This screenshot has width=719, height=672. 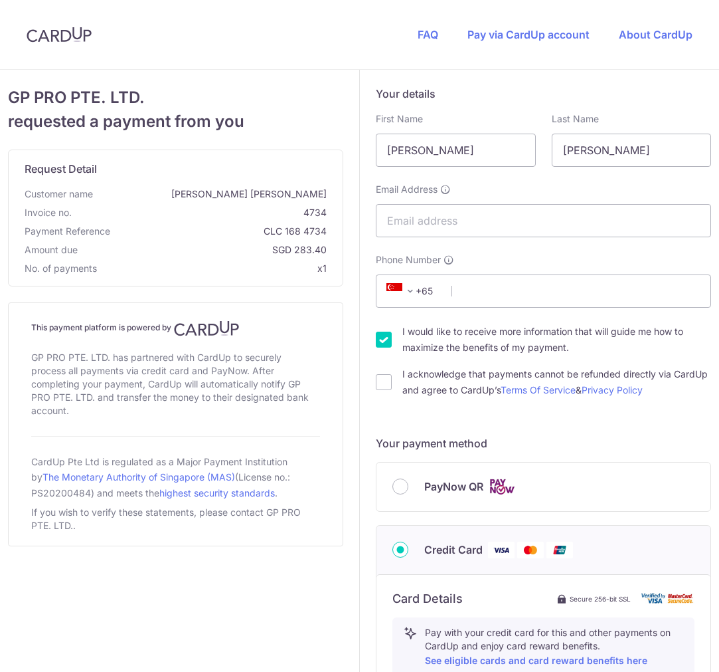 What do you see at coordinates (175, 478) in the screenshot?
I see `div: CardUp Pte Ltd is regulated as a Major Payment Institution by (License no.: PS20200484) and meets...` at bounding box center [175, 478].